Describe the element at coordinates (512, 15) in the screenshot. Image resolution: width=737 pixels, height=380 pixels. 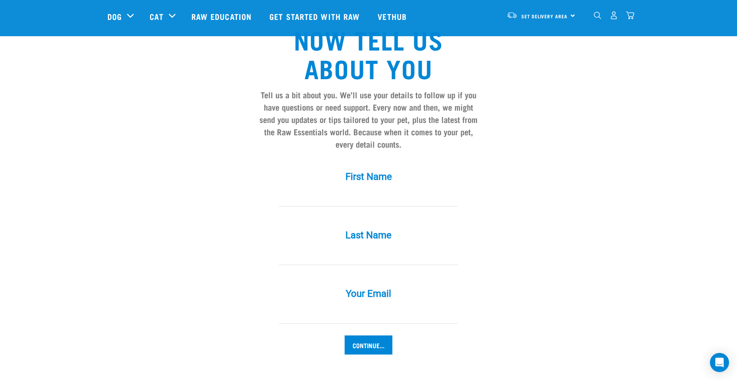
I see `img: van-moving.png` at that location.